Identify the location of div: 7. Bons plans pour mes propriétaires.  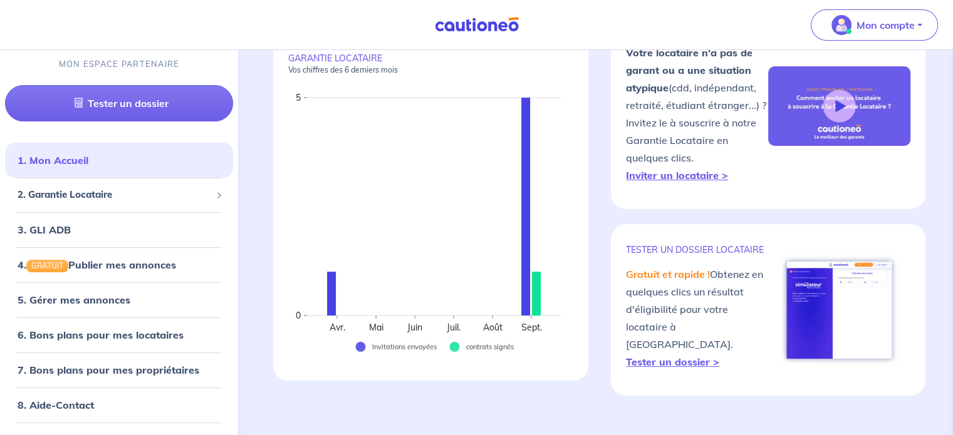
(119, 370).